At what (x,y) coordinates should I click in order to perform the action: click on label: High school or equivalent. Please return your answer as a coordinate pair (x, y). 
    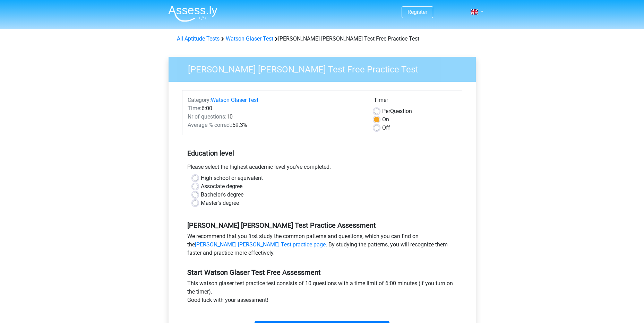
    Looking at the image, I should click on (231, 178).